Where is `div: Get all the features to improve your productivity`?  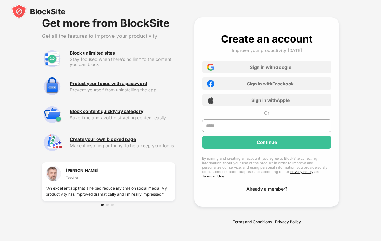
div: Get all the features to improve your productivity is located at coordinates (109, 36).